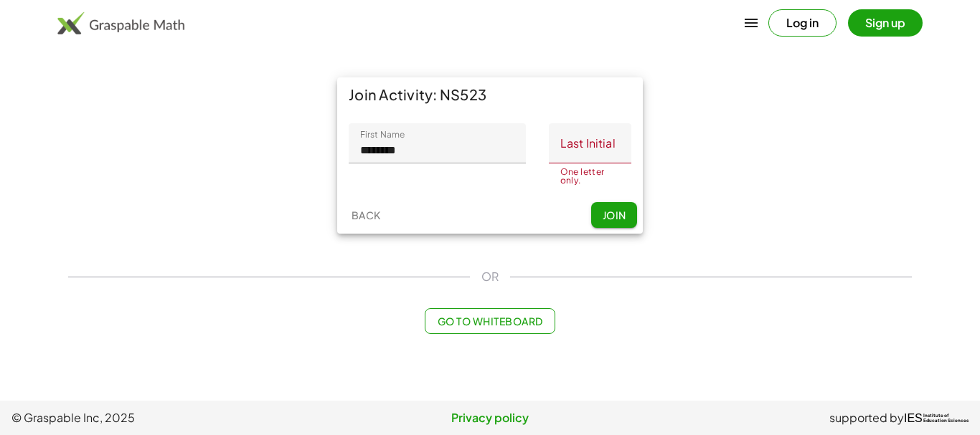 This screenshot has height=435, width=980. What do you see at coordinates (937, 418) in the screenshot?
I see `a: IESInstitute ofEducation Sciences` at bounding box center [937, 418].